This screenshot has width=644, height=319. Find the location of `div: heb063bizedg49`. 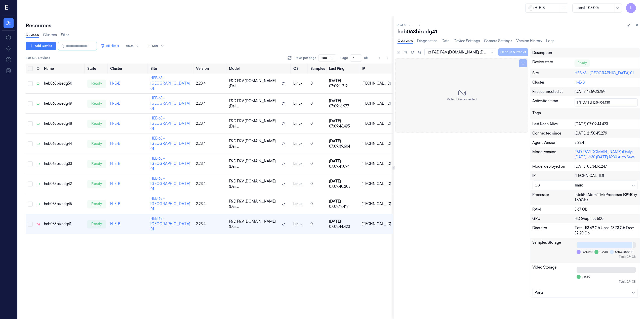

div: heb063bizedg49 is located at coordinates (63, 103).